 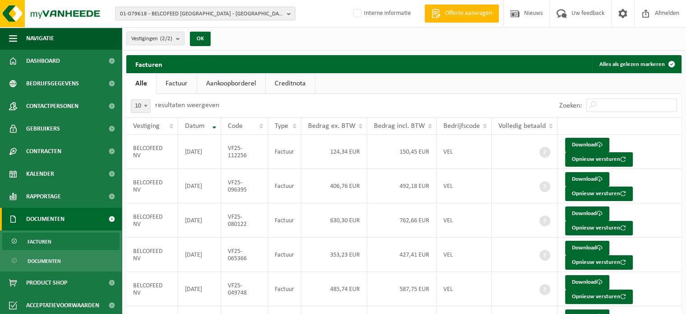 What do you see at coordinates (399, 126) in the screenshot?
I see `span: Bedrag incl. BTW` at bounding box center [399, 126].